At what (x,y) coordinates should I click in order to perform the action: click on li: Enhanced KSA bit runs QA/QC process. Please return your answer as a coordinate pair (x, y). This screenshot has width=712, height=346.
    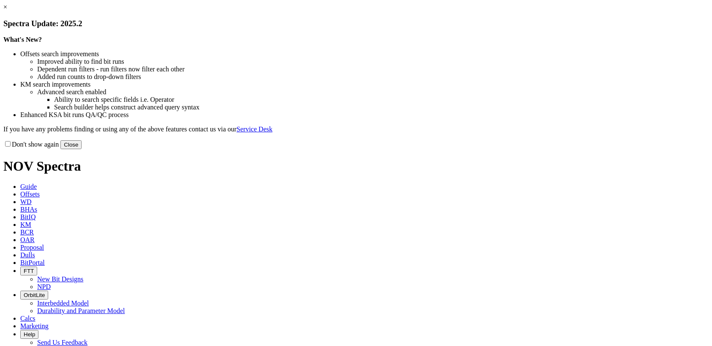
    Looking at the image, I should click on (364, 115).